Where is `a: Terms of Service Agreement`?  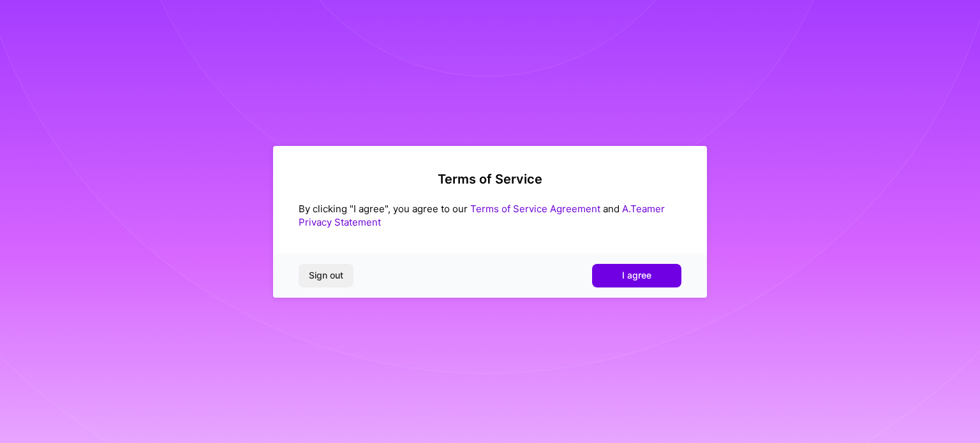
a: Terms of Service Agreement is located at coordinates (535, 208).